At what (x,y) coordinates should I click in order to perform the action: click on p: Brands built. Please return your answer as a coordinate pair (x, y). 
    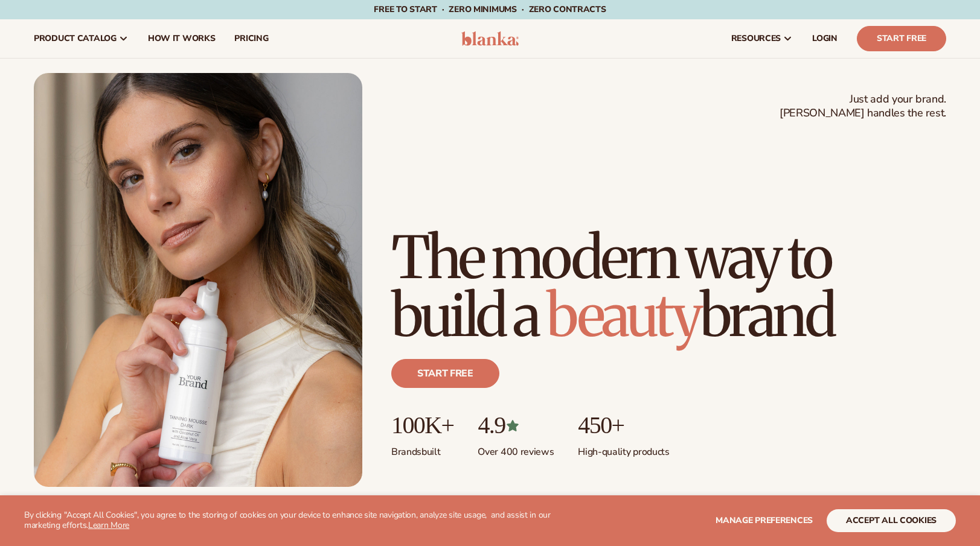
    Looking at the image, I should click on (422, 449).